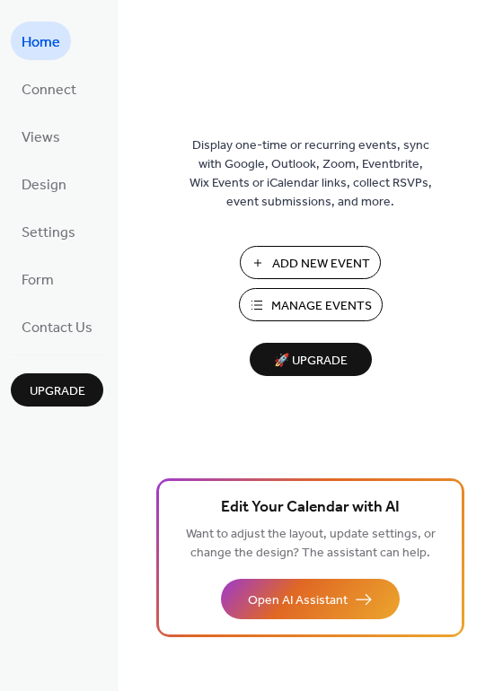 The height and width of the screenshot is (691, 503). What do you see at coordinates (44, 185) in the screenshot?
I see `span: Design` at bounding box center [44, 185].